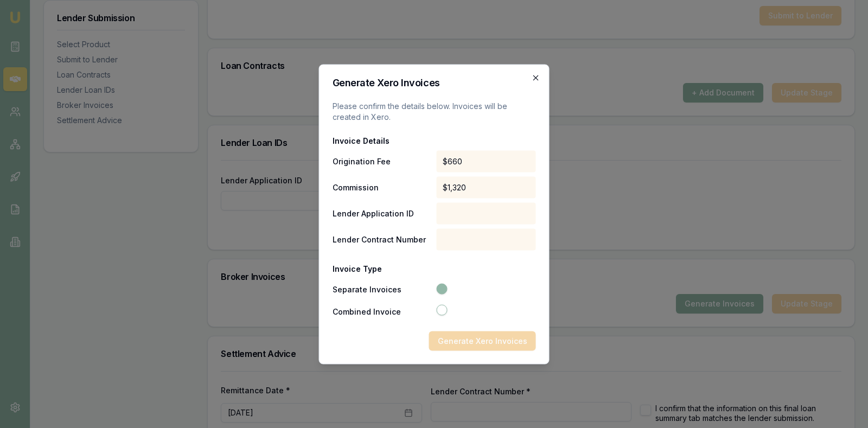 This screenshot has height=428, width=868. I want to click on span: Invoice Details, so click(382, 140).